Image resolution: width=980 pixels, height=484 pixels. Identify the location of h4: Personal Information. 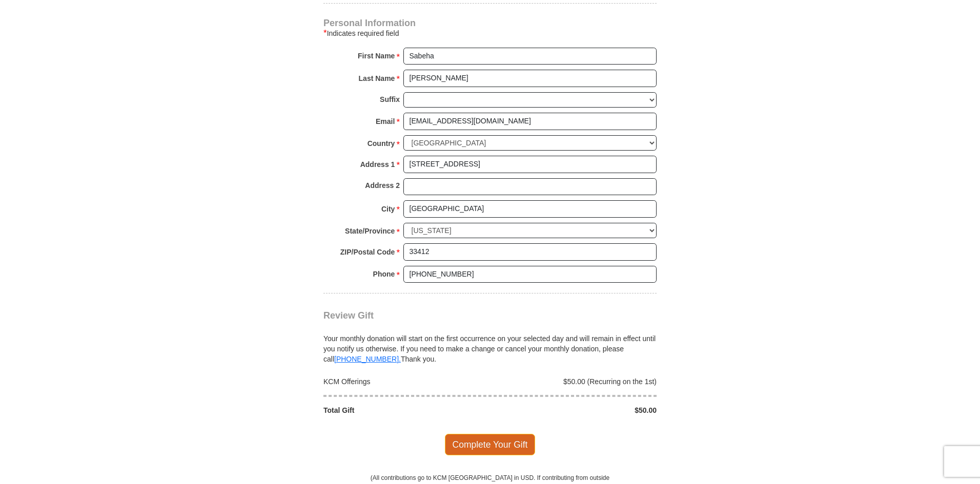
(490, 23).